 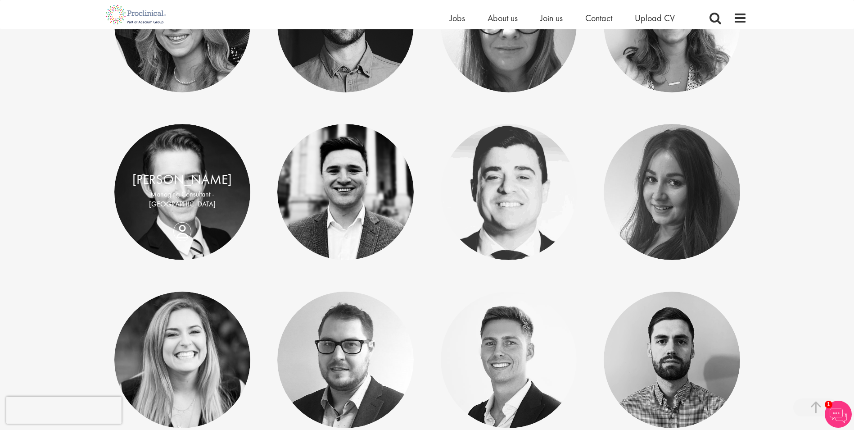 I want to click on span: 1, so click(x=829, y=404).